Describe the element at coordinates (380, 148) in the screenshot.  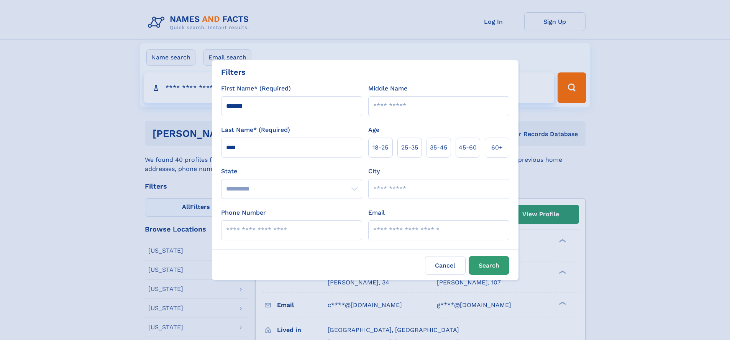
I see `span: 18‑25` at that location.